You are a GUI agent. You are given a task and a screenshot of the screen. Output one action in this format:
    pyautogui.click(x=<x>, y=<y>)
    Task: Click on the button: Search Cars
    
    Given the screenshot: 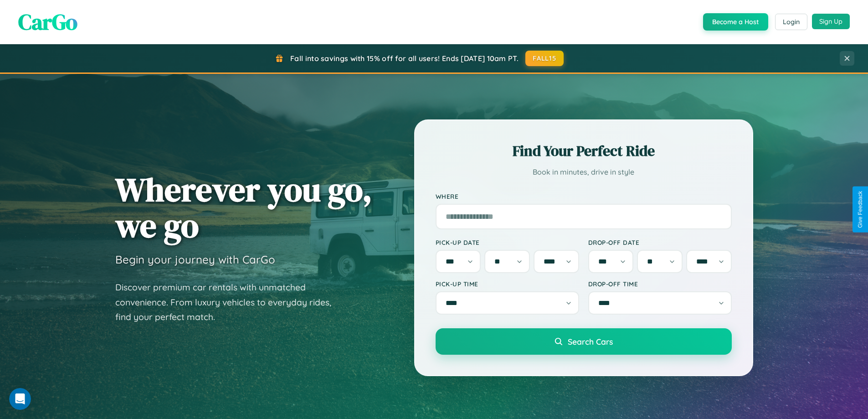 What is the action you would take?
    pyautogui.click(x=584, y=342)
    